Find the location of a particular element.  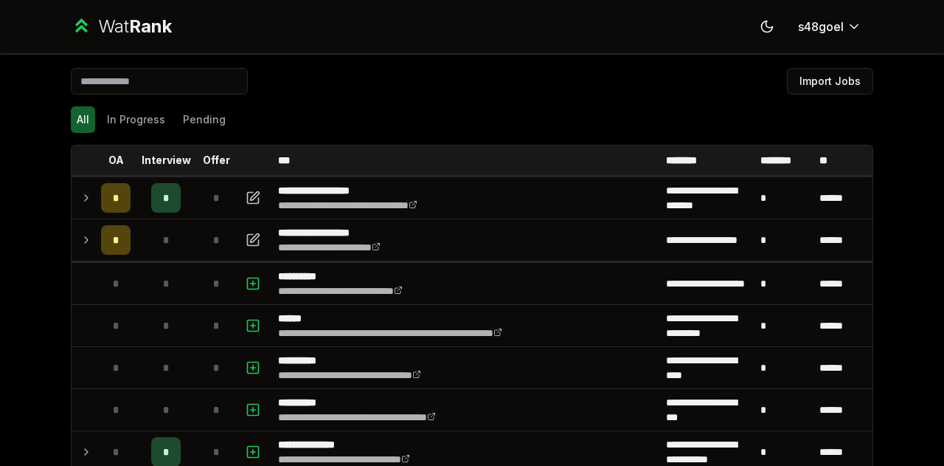

p: Interview is located at coordinates (166, 160).